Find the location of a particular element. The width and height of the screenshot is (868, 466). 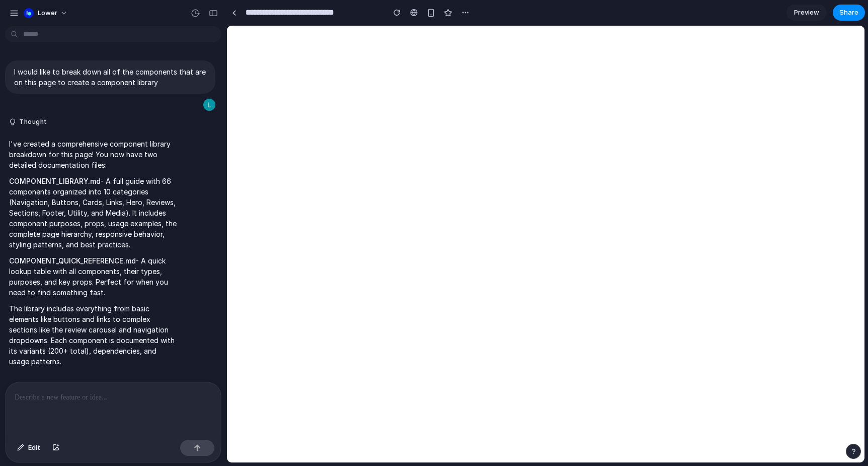

p: I've created a comprehensive component library breakdown for this page! You now have two detailed... is located at coordinates (93, 154).